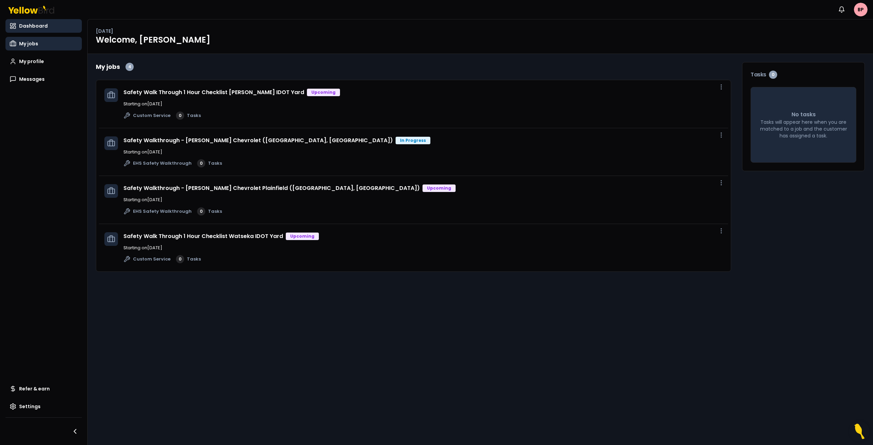 The width and height of the screenshot is (873, 445). Describe the element at coordinates (29, 44) in the screenshot. I see `span: My jobs` at that location.